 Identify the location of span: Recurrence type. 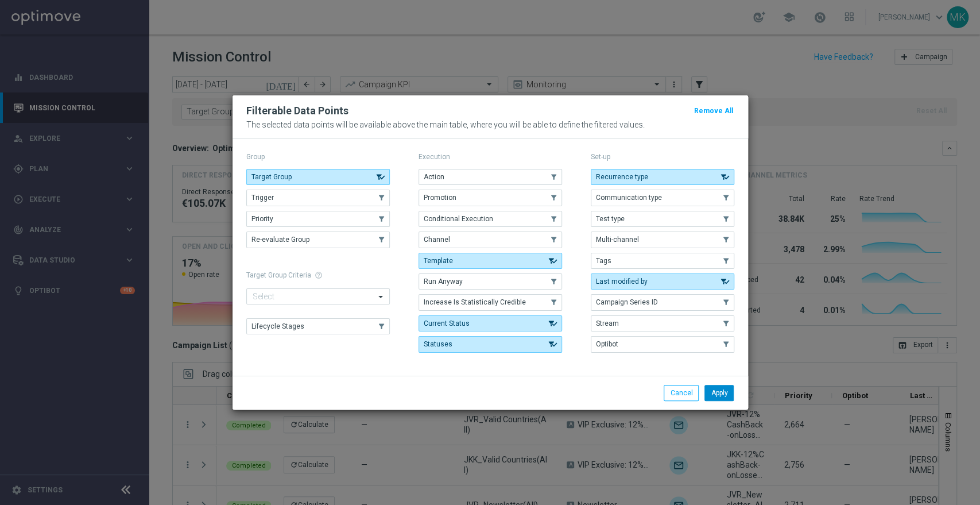
(621, 177).